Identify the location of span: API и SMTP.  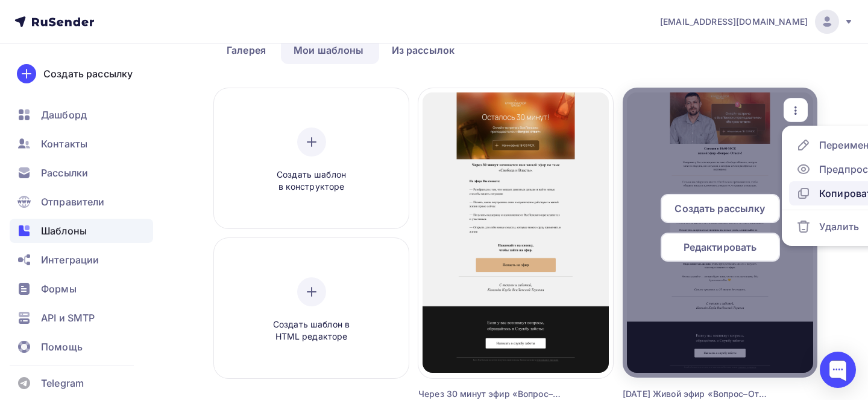
(67, 318).